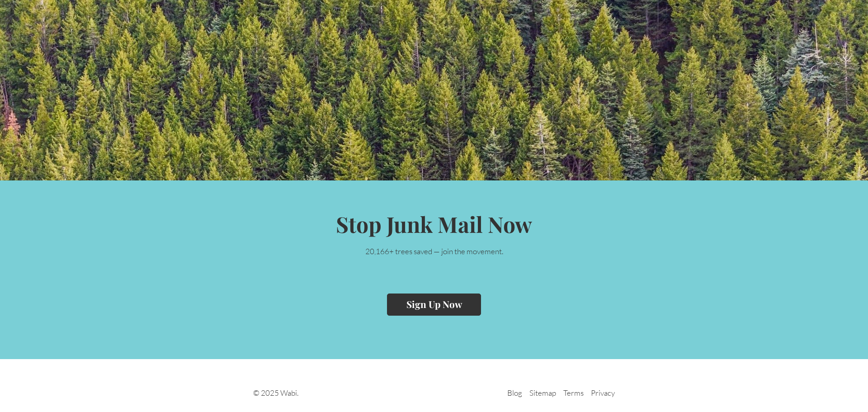 Image resolution: width=868 pixels, height=412 pixels. I want to click on a: Blog, so click(515, 392).